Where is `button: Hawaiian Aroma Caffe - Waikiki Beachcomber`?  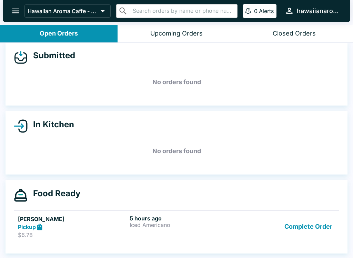
button: Hawaiian Aroma Caffe - Waikiki Beachcomber is located at coordinates (68, 11).